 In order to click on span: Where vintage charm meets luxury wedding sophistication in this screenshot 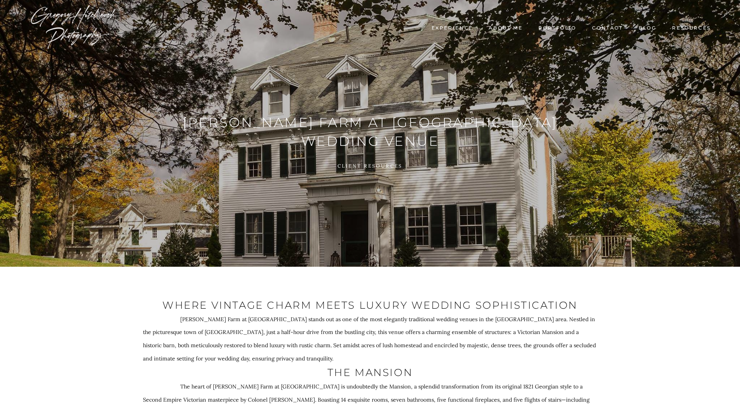, I will do `click(370, 305)`.